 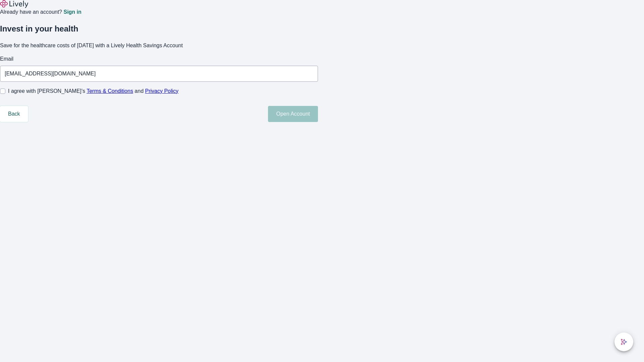 I want to click on a: Terms & Conditions, so click(x=110, y=91).